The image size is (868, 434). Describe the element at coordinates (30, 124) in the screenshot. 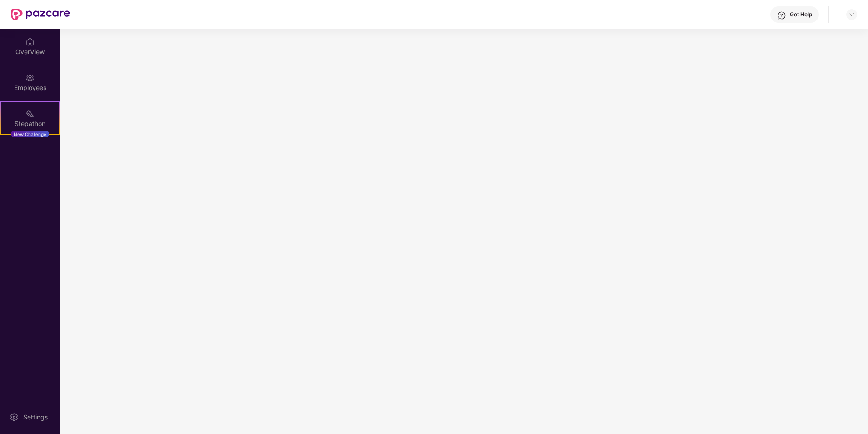

I see `div: Stepathon` at that location.